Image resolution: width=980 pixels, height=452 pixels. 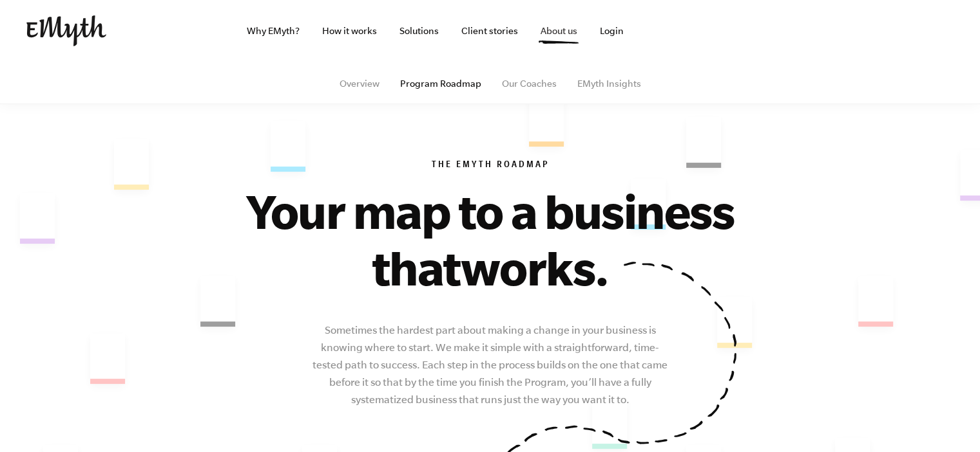 What do you see at coordinates (490, 166) in the screenshot?
I see `h6: The EMyth Roadmap` at bounding box center [490, 166].